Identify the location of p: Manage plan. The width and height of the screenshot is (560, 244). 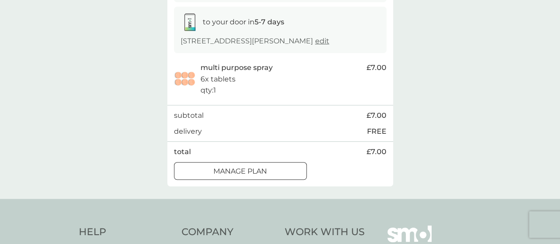
(240, 171).